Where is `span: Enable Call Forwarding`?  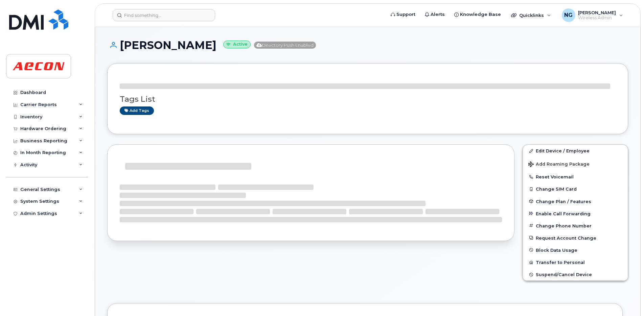
span: Enable Call Forwarding is located at coordinates (563, 213).